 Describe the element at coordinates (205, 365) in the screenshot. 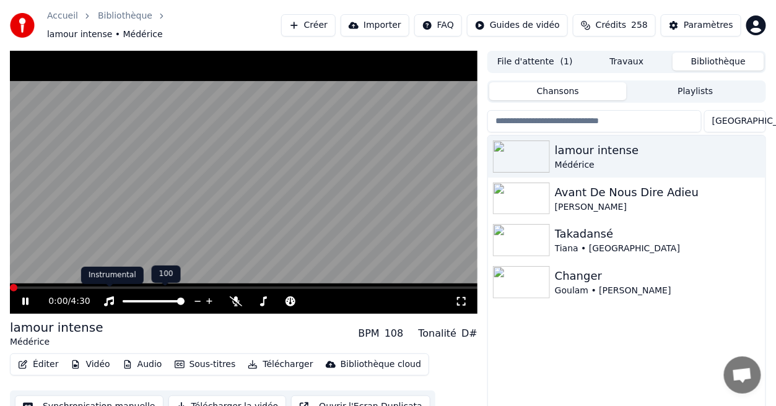

I see `button: Sous-titres` at that location.